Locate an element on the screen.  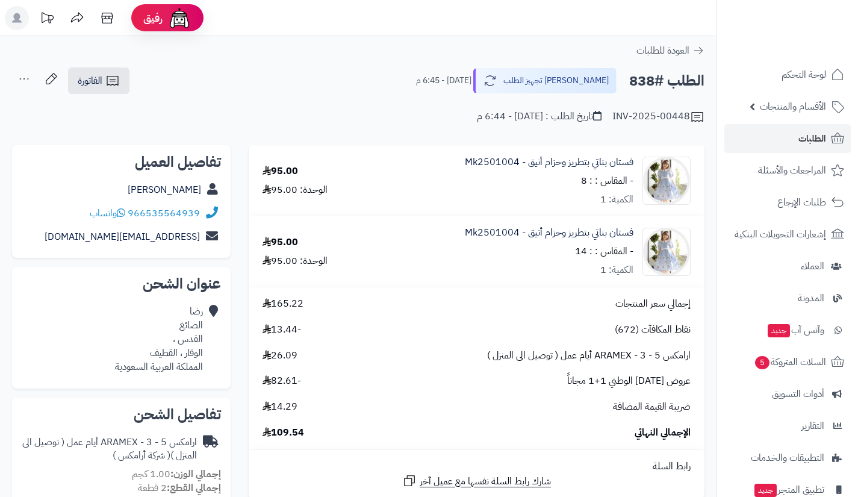
span: رفيق is located at coordinates (153, 18).